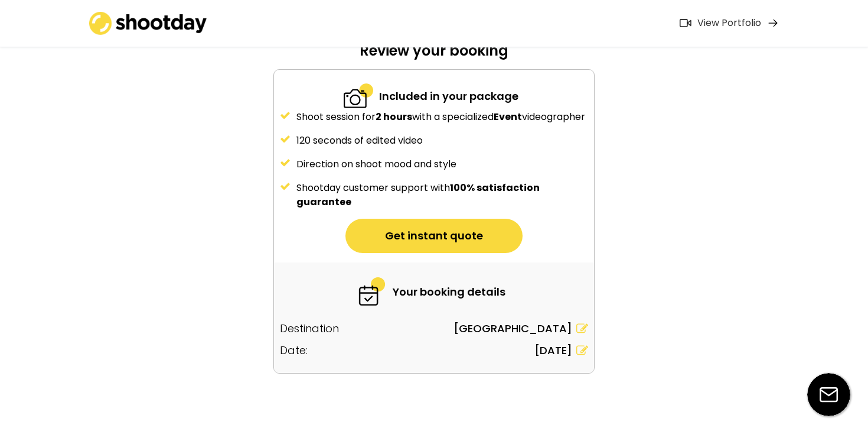 The width and height of the screenshot is (868, 428). What do you see at coordinates (309, 328) in the screenshot?
I see `div: Destination` at bounding box center [309, 328].